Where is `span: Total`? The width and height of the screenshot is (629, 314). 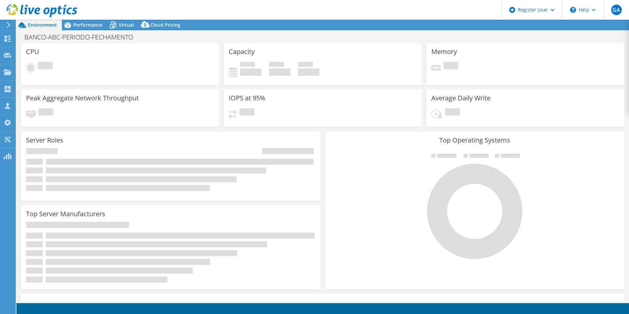 span: Total is located at coordinates (305, 65).